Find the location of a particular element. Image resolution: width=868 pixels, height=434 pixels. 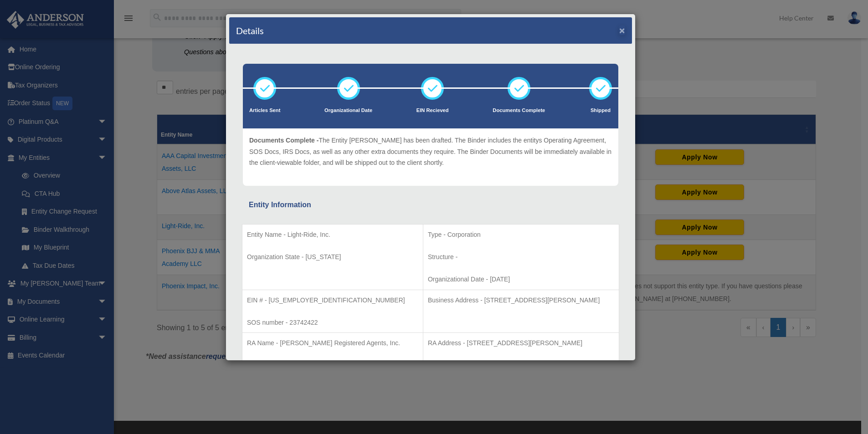

p: SOS number - 23742422 is located at coordinates (333, 323).